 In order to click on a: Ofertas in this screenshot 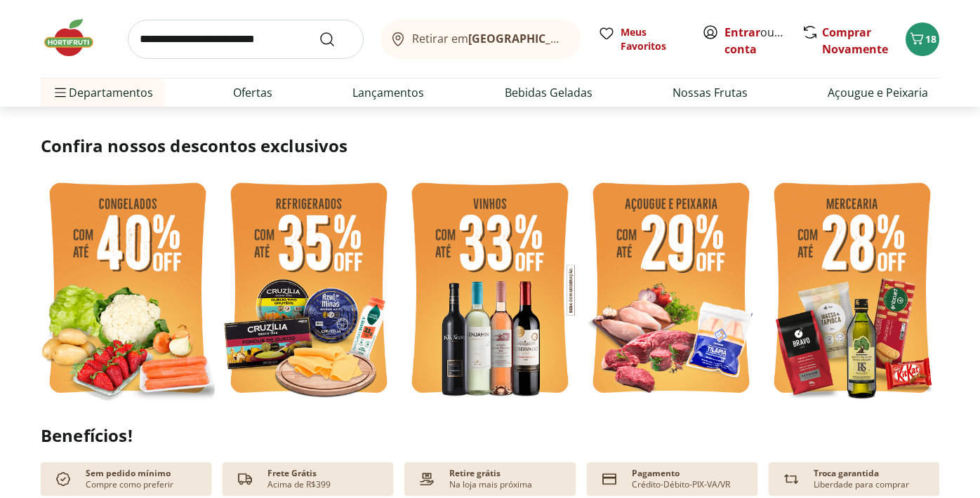, I will do `click(253, 93)`.